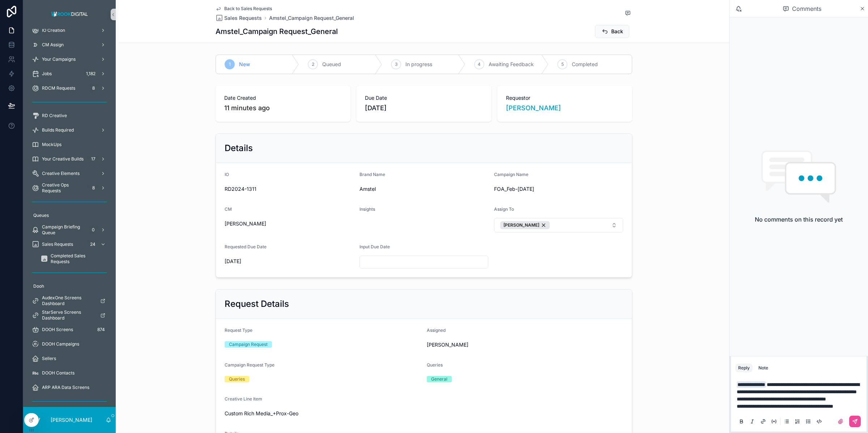 Image resolution: width=868 pixels, height=433 pixels. I want to click on span: 3, so click(396, 64).